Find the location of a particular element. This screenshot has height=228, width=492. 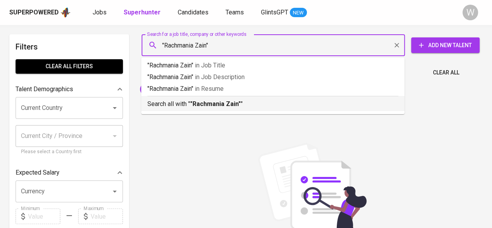

div: W is located at coordinates (470, 12).